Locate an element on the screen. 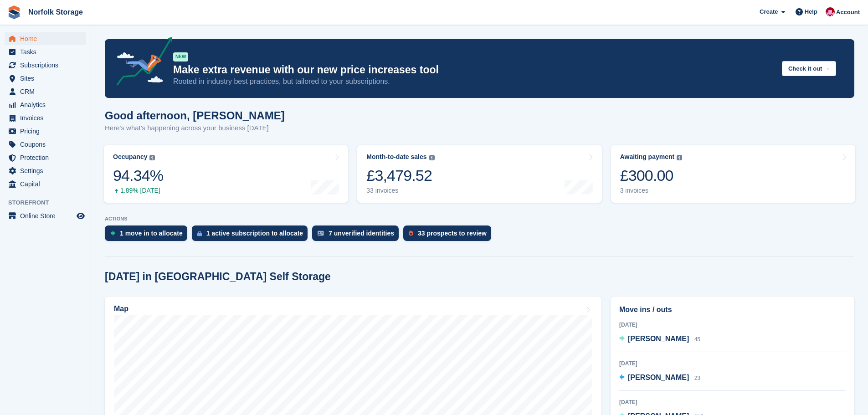 The width and height of the screenshot is (868, 415). p: Make extra revenue with our new price increases tool is located at coordinates (474, 70).